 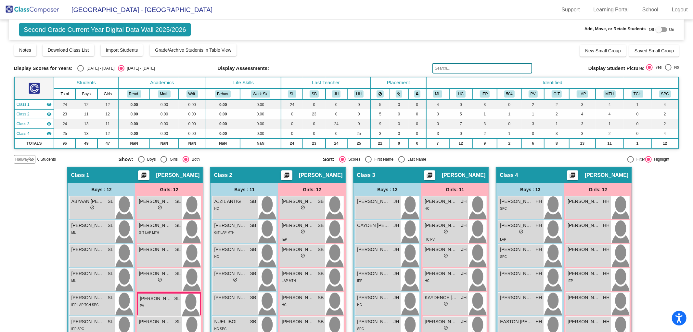 I want to click on button: PV, so click(x=533, y=94).